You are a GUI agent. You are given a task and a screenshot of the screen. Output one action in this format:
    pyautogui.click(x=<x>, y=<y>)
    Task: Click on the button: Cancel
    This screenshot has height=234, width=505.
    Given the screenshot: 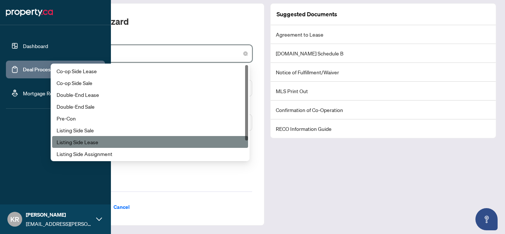 What is the action you would take?
    pyautogui.click(x=122, y=207)
    